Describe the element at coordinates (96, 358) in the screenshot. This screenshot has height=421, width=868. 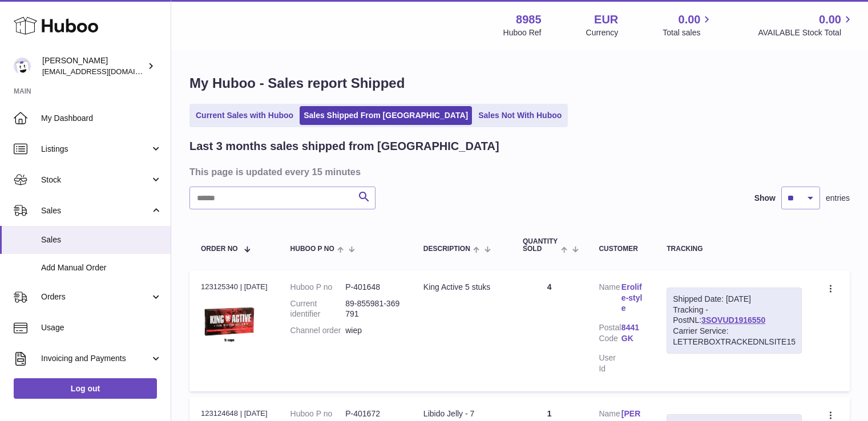
I see `span: Invoicing and Payments` at that location.